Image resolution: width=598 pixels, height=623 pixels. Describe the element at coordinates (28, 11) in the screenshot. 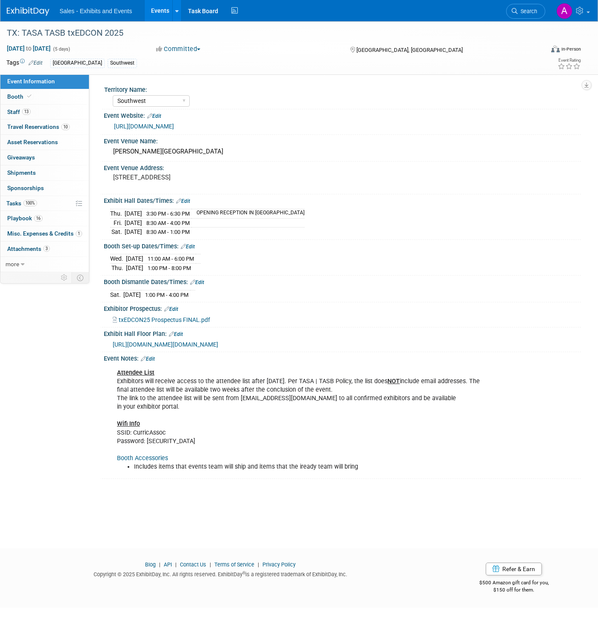

I see `img: ExhibitDay` at that location.